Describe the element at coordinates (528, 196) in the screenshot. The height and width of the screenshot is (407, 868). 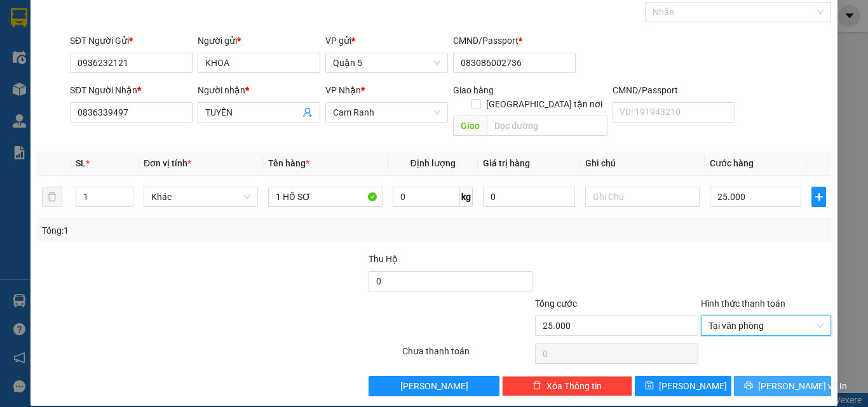
I see `input: 0` at that location.